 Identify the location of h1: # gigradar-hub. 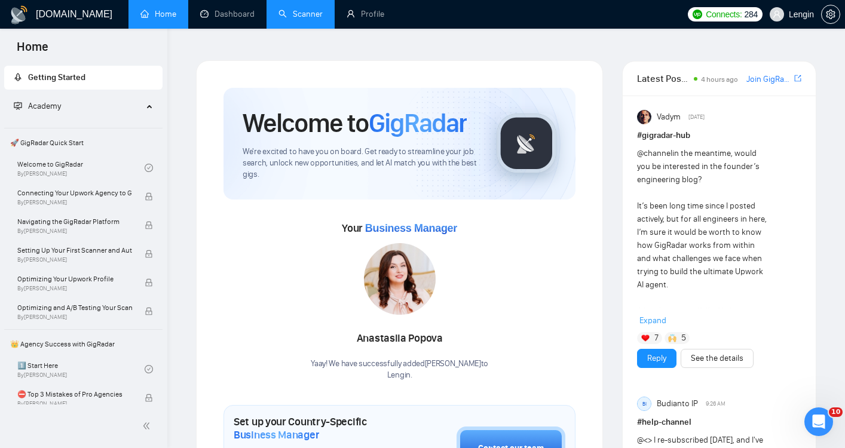
(719, 136).